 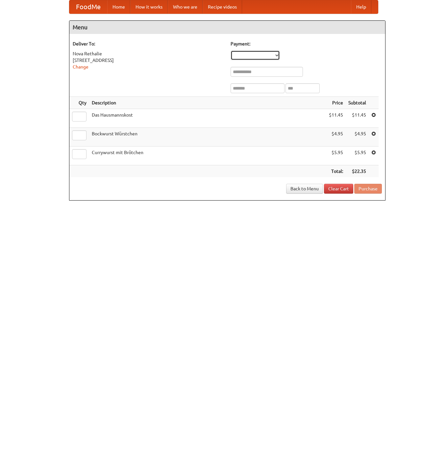 What do you see at coordinates (227, 27) in the screenshot?
I see `h4: Menu` at bounding box center [227, 27].